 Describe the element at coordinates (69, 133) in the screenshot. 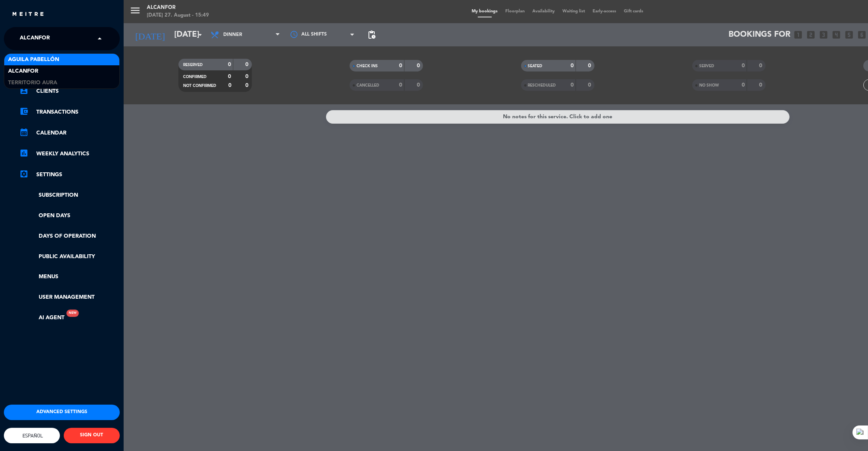

I see `a: calendar_monthCalendar` at that location.